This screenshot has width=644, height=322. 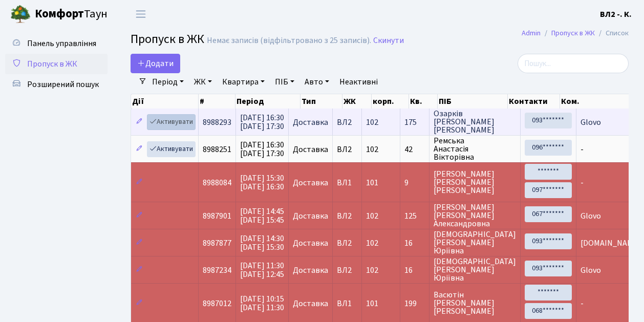 I want to click on input: Пошук..., so click(x=573, y=64).